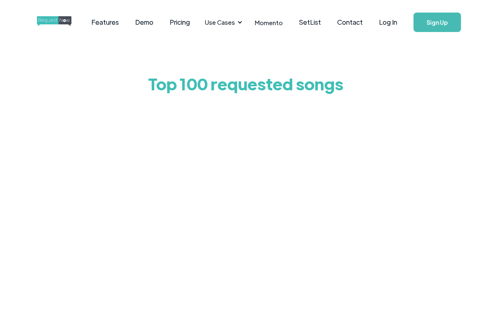 This screenshot has width=491, height=318. What do you see at coordinates (62, 21) in the screenshot?
I see `img: requestnow logo` at bounding box center [62, 21].